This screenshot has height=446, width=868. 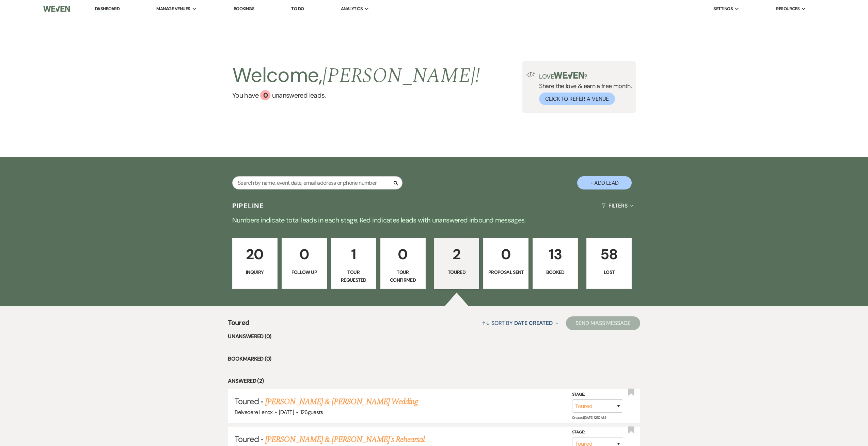 I want to click on li: Answered (2), so click(x=434, y=381).